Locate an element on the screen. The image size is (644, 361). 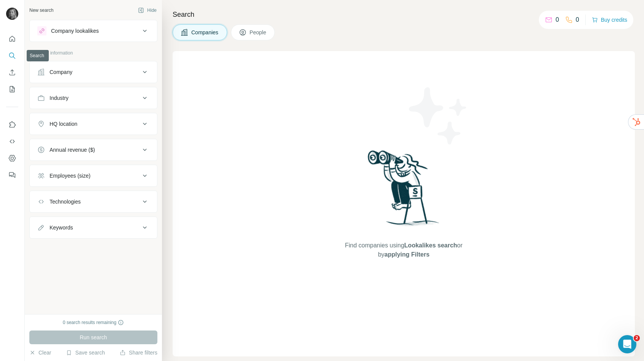
div: Annual revenue ($) is located at coordinates (72, 150).